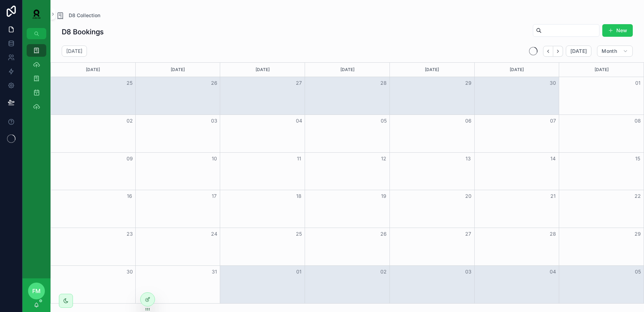 The image size is (644, 312). Describe the element at coordinates (347, 183) in the screenshot. I see `div: Month View` at that location.